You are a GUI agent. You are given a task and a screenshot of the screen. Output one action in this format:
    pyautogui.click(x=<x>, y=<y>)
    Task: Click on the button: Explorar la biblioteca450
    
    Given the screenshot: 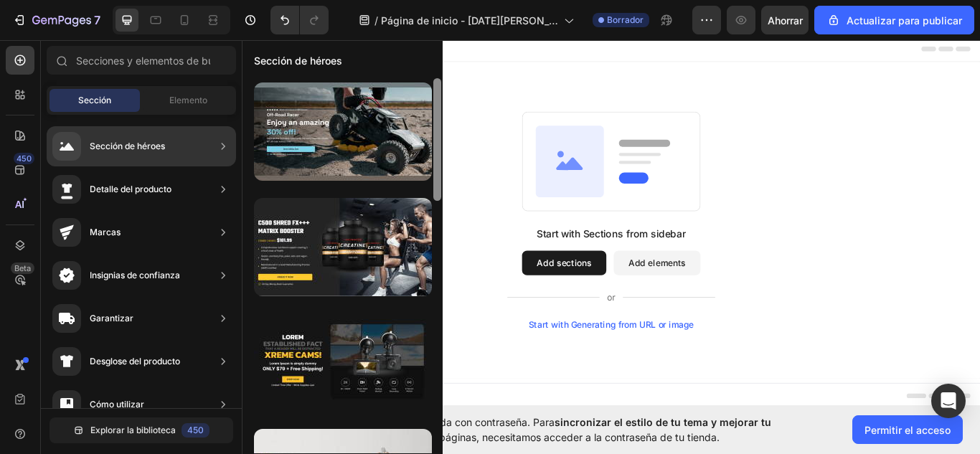 What is the action you would take?
    pyautogui.click(x=142, y=430)
    